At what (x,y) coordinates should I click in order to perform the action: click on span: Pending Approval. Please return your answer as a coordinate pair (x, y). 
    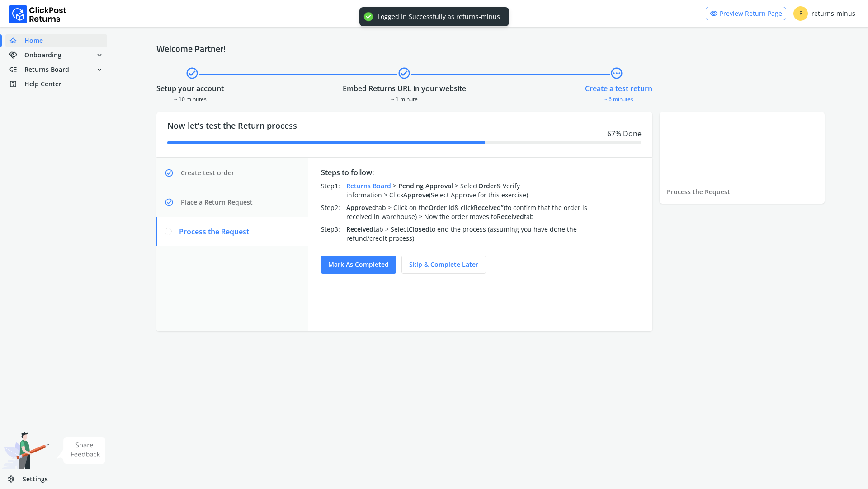
    Looking at the image, I should click on (426, 186).